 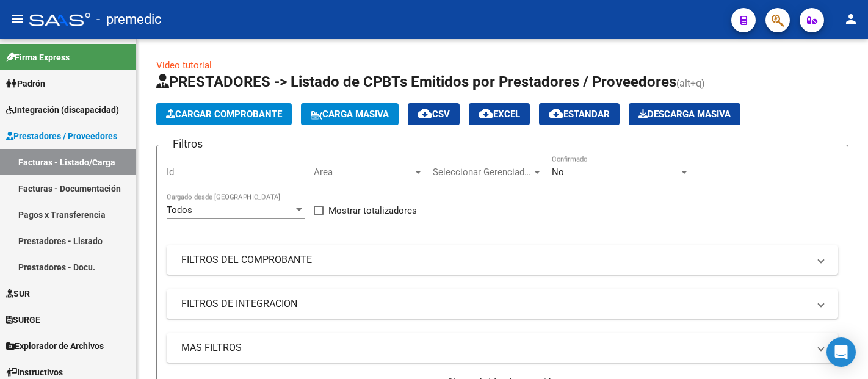 I want to click on span: Explorador de Archivos, so click(x=55, y=347).